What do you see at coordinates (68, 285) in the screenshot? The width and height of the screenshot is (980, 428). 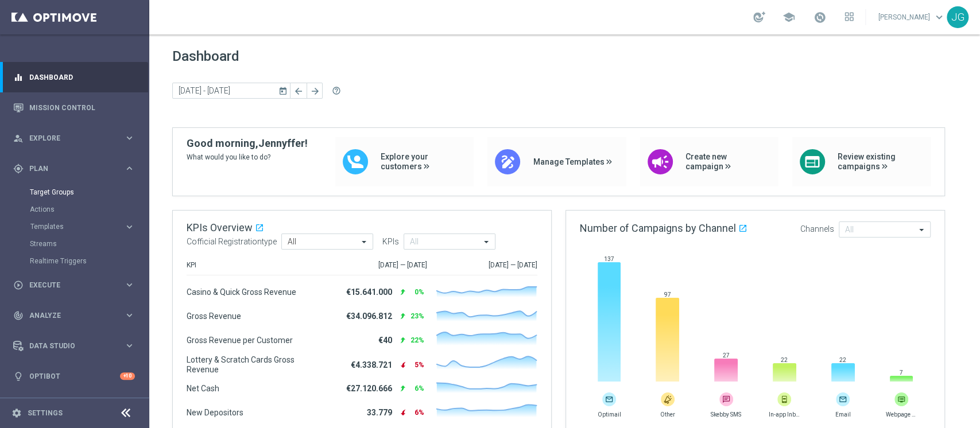 I see `div: Execute` at bounding box center [68, 285].